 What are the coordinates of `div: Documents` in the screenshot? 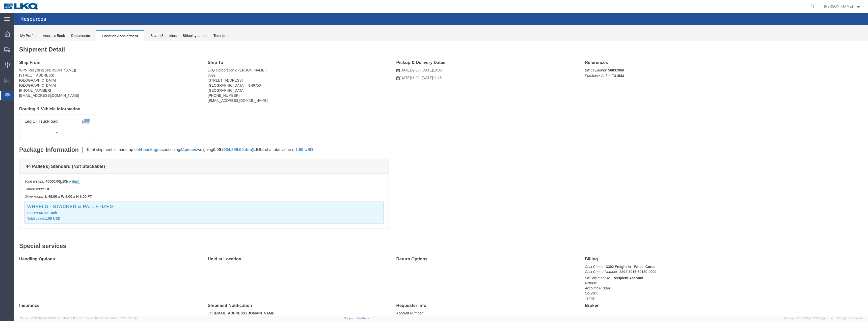 It's located at (81, 36).